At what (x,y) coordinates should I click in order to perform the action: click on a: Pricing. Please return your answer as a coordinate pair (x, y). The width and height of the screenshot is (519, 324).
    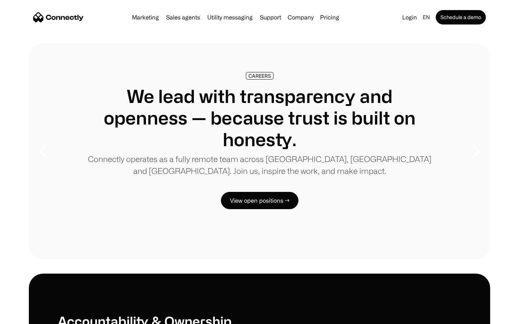
    Looking at the image, I should click on (329, 17).